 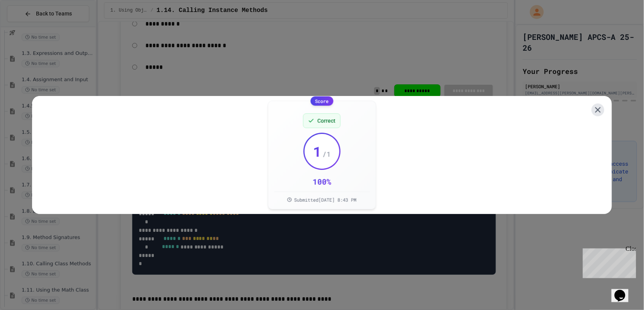 What do you see at coordinates (322, 181) in the screenshot?
I see `div: 100 %` at bounding box center [322, 181].